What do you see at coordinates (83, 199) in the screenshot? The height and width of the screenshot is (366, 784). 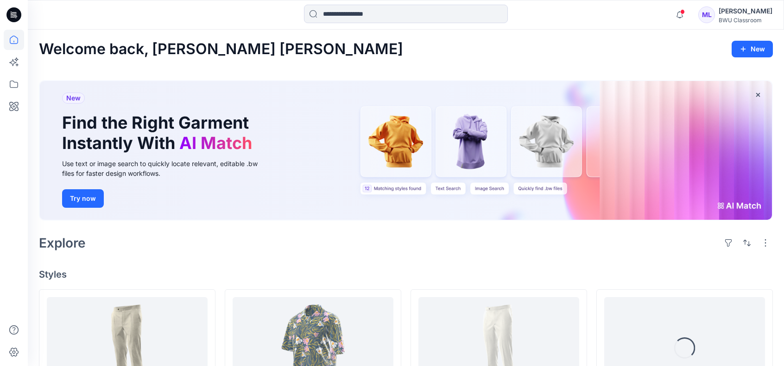 I see `button: Try now` at bounding box center [83, 199].